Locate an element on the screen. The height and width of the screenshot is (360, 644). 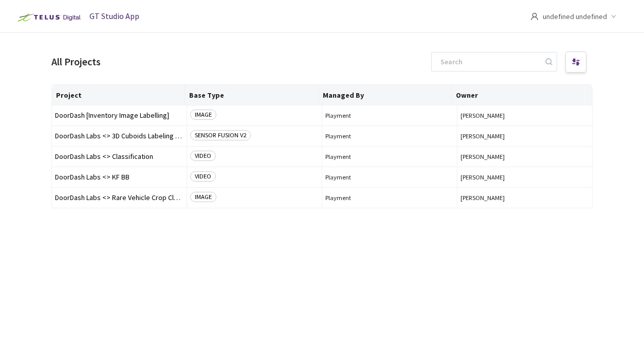
span: down is located at coordinates (614, 16).